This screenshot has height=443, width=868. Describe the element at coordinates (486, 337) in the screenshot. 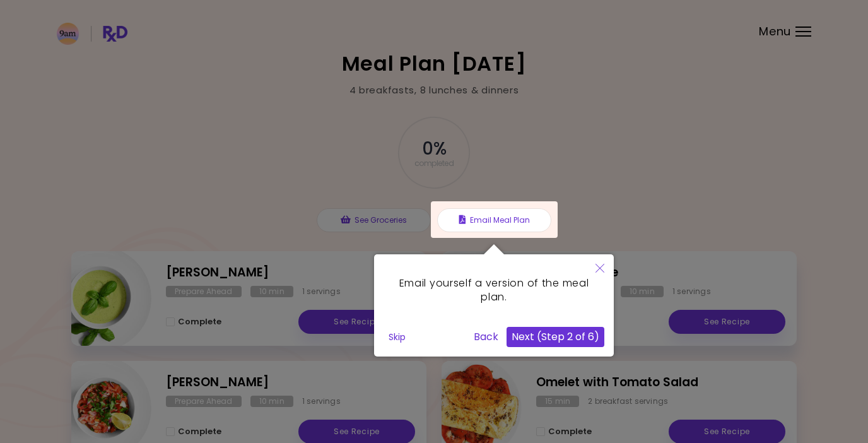

I see `button: Back` at that location.